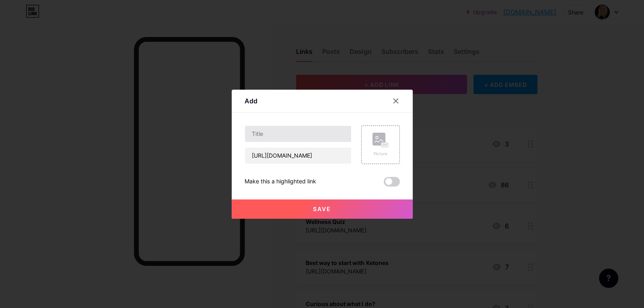 This screenshot has height=308, width=644. Describe the element at coordinates (381, 154) in the screenshot. I see `div: Picture` at that location.